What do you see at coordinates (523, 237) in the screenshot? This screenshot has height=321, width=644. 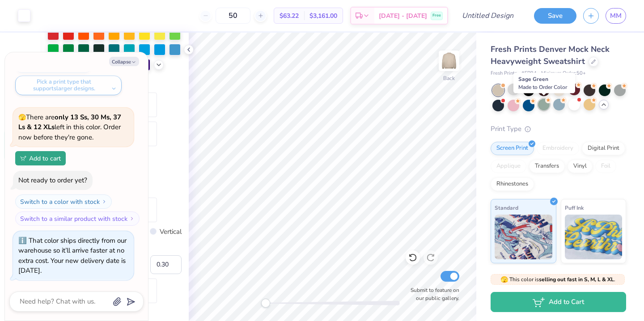 I see `img: Standard` at bounding box center [523, 237].